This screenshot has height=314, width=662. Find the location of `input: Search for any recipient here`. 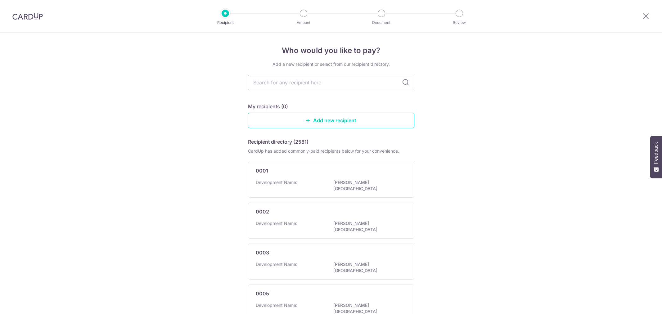

input: Search for any recipient here is located at coordinates (331, 83).